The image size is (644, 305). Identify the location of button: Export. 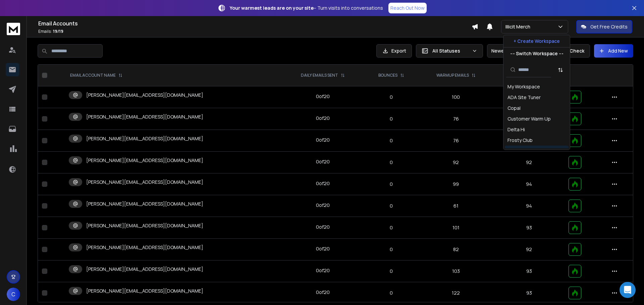
(394, 51).